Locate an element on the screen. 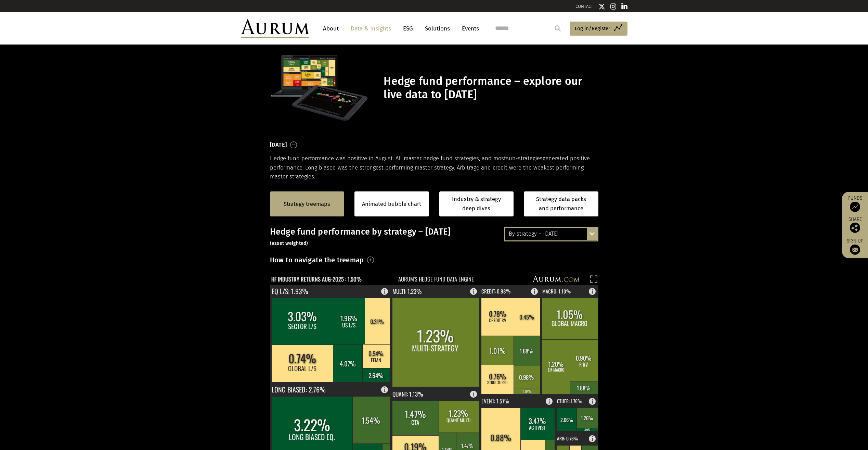 The width and height of the screenshot is (868, 450). a: Strategy treemaps is located at coordinates (307, 204).